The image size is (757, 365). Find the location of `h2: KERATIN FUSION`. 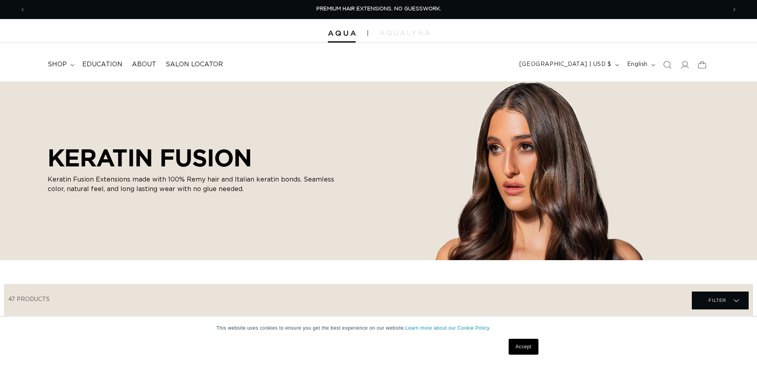

h2: KERATIN FUSION is located at coordinates (199, 158).